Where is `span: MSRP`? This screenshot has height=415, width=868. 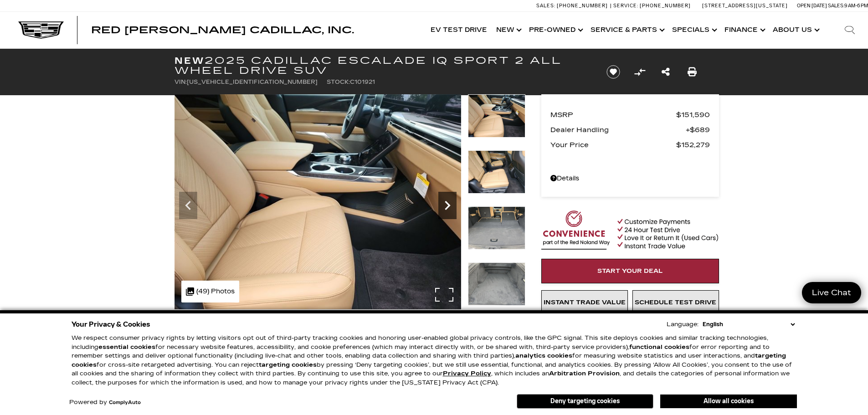 span: MSRP is located at coordinates (613, 115).